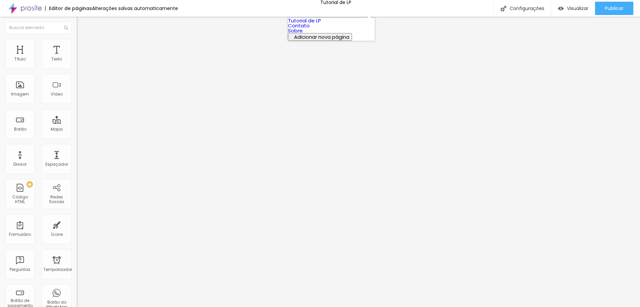 This screenshot has height=307, width=640. I want to click on font: Vídeo, so click(57, 94).